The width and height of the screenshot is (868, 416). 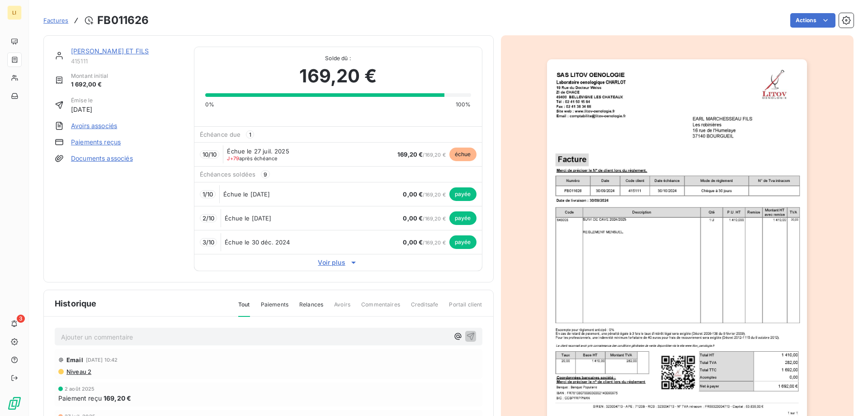 I want to click on span: Commentaires, so click(x=381, y=308).